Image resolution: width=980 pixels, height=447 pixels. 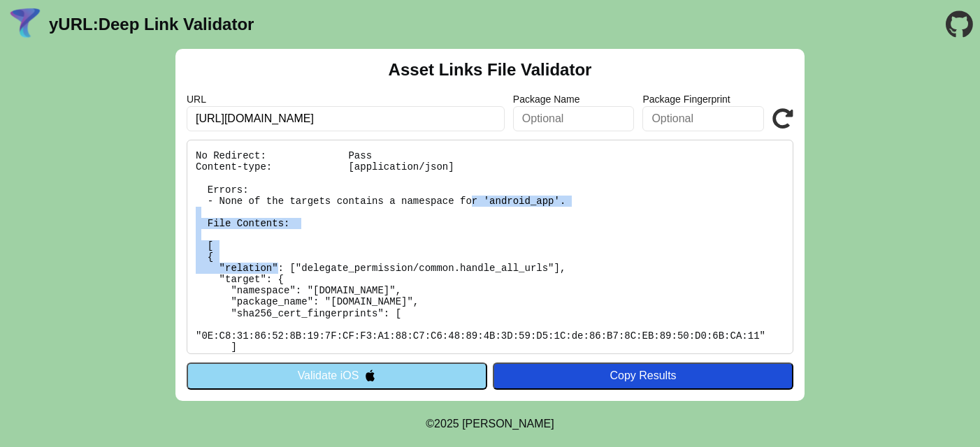 I want to click on span: 2025, so click(x=446, y=424).